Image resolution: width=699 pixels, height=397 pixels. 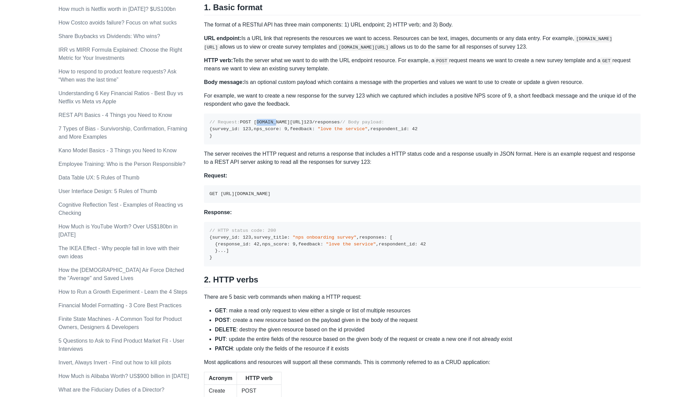 I want to click on p: Most applications and resources will support all these commands. This is commonly referred to as ..., so click(x=422, y=363).